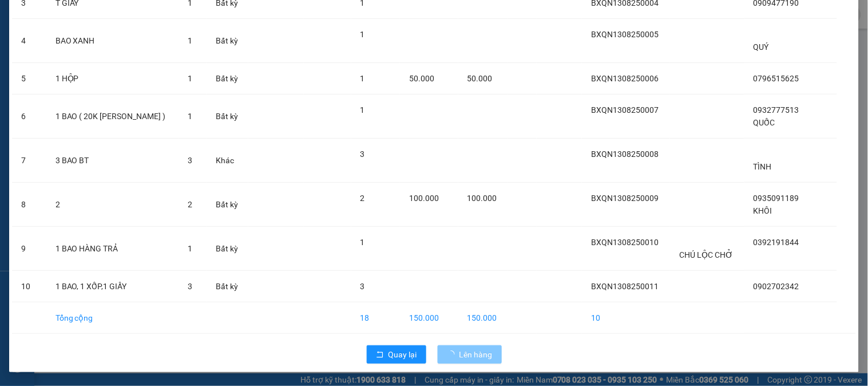 This screenshot has width=868, height=386. Describe the element at coordinates (625, 154) in the screenshot. I see `span: BXQN1308250008` at that location.